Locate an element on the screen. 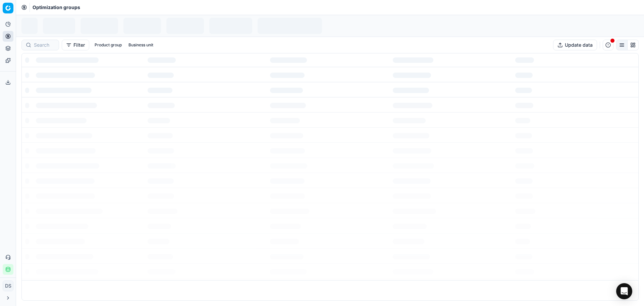  span: DS is located at coordinates (8, 286).